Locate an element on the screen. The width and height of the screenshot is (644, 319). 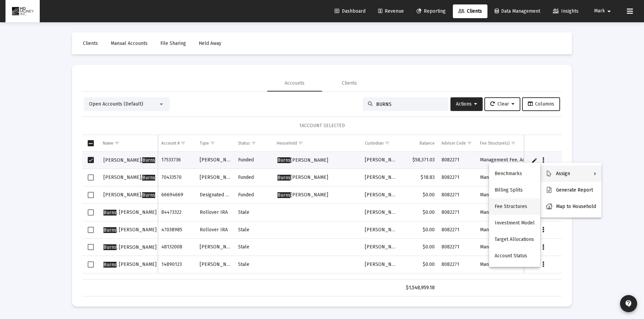
button: Assign is located at coordinates (570, 174).